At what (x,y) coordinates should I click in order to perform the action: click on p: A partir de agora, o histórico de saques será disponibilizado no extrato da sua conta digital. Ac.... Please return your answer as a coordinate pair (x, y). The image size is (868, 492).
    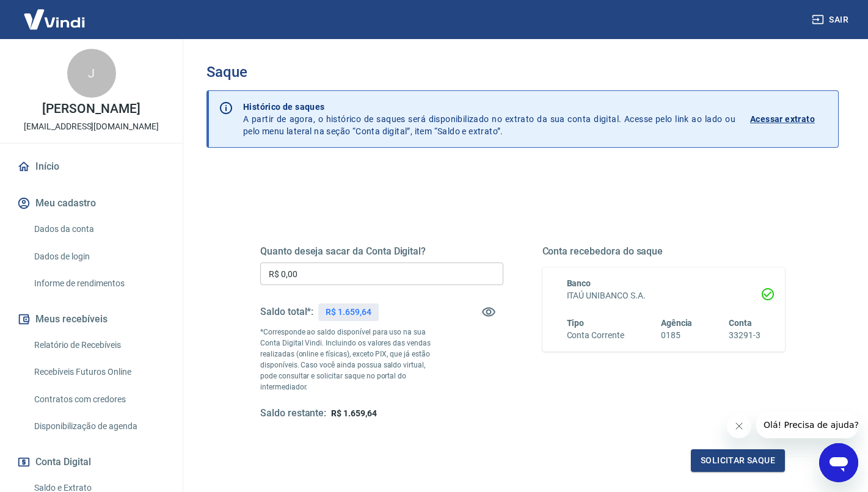
    Looking at the image, I should click on (489, 119).